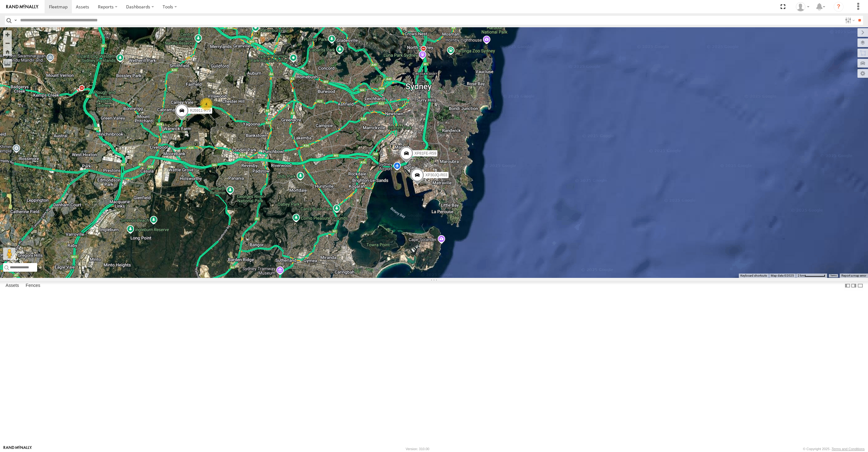 This screenshot has height=452, width=868. I want to click on label: Search Query, so click(16, 20).